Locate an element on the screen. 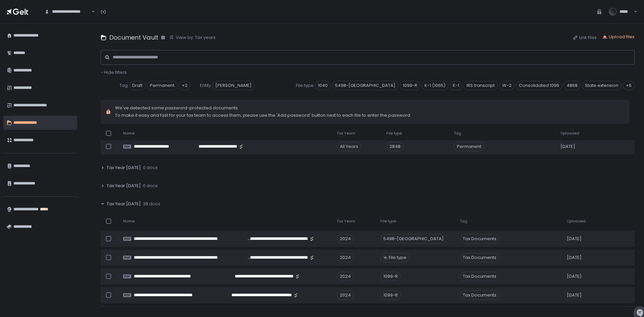 The height and width of the screenshot is (317, 644). span: 1040 is located at coordinates (323, 85).